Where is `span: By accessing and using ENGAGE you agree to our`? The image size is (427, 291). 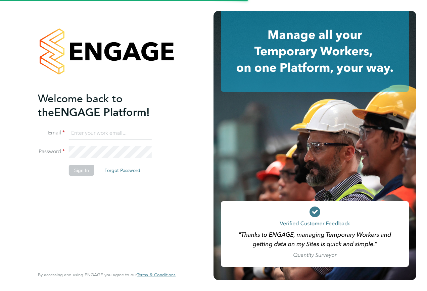 span: By accessing and using ENGAGE you agree to our is located at coordinates (107, 275).